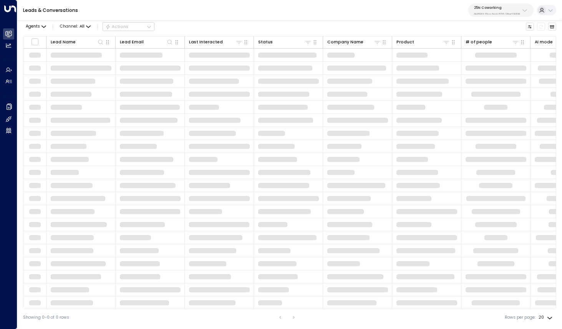  I want to click on a: Leads & Conversations, so click(50, 10).